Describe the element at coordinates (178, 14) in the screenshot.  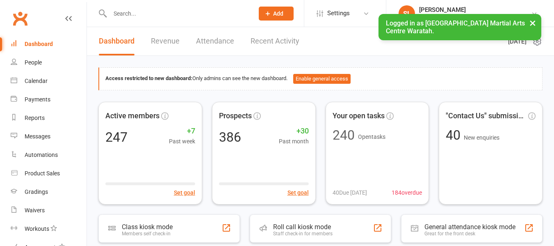
I see `input: Search...` at that location.